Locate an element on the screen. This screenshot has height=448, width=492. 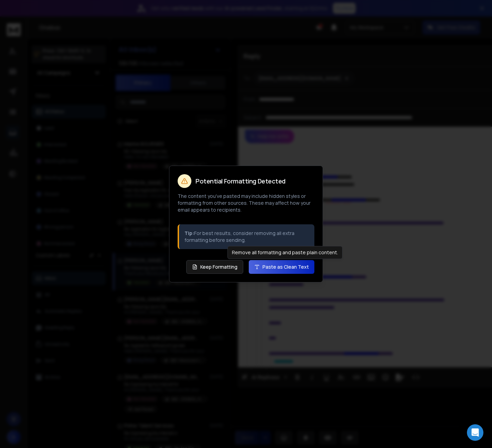
strong: Tip: is located at coordinates (189, 233).